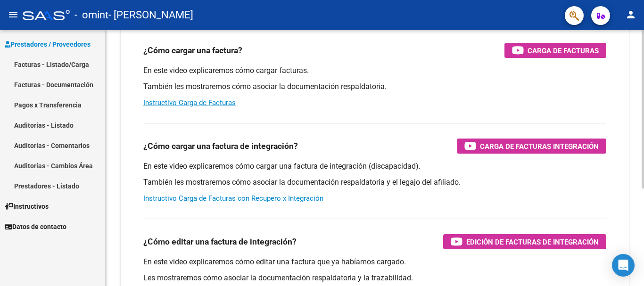  Describe the element at coordinates (13, 14) in the screenshot. I see `mat-icon: menu` at that location.